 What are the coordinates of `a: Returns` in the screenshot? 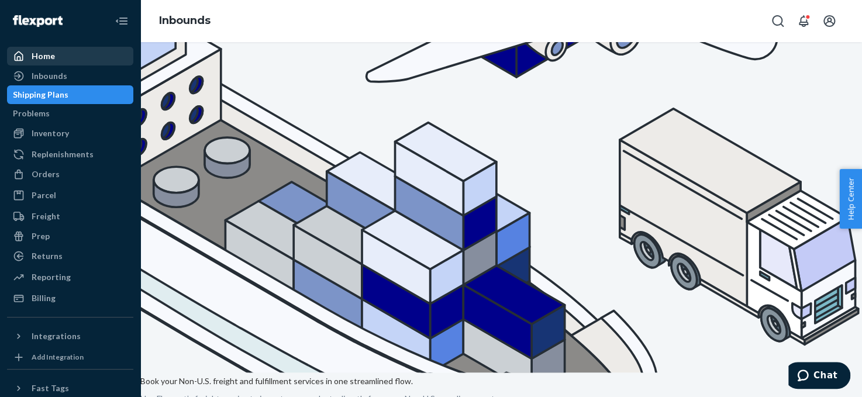 It's located at (70, 256).